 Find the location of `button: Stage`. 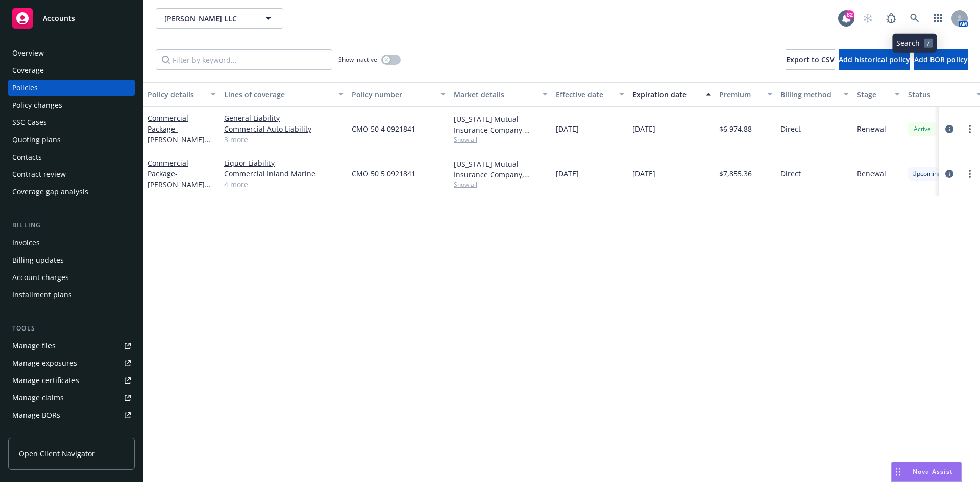

button: Stage is located at coordinates (878, 94).